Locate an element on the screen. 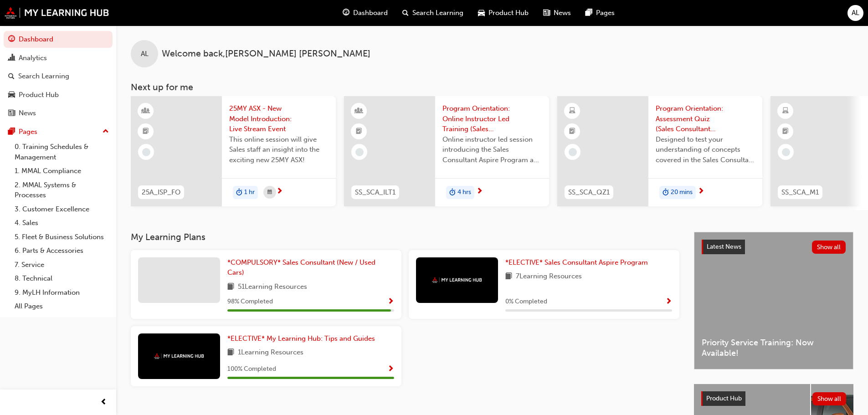  span: 25A_ISP_FO is located at coordinates (160, 192).